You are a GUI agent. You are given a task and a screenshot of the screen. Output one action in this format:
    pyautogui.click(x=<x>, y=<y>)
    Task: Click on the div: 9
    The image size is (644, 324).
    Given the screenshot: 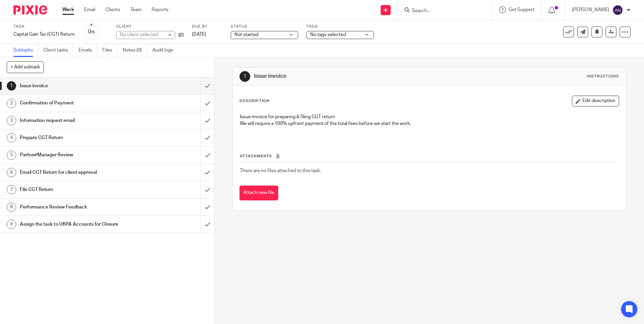 What is the action you would take?
    pyautogui.click(x=12, y=224)
    